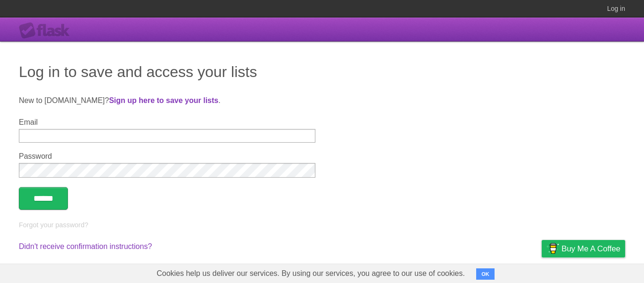 Image resolution: width=644 pixels, height=283 pixels. What do you see at coordinates (53, 225) in the screenshot?
I see `a: Forgot your password?` at bounding box center [53, 225].